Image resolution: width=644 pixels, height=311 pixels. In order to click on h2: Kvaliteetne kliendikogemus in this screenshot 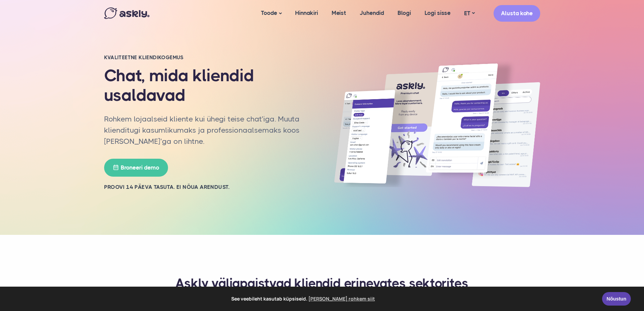, I will do `click(207, 57)`.